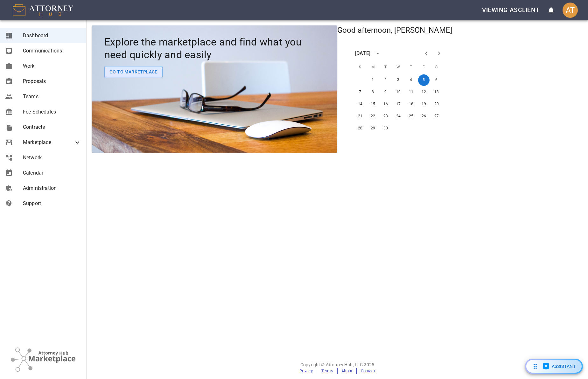  Describe the element at coordinates (385, 80) in the screenshot. I see `button: 2` at that location.